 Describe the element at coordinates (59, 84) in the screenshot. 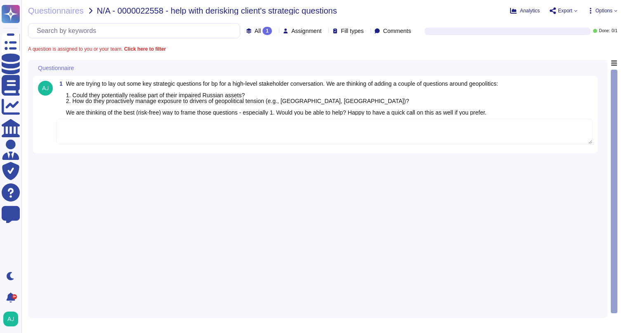

I see `span: 1` at that location.